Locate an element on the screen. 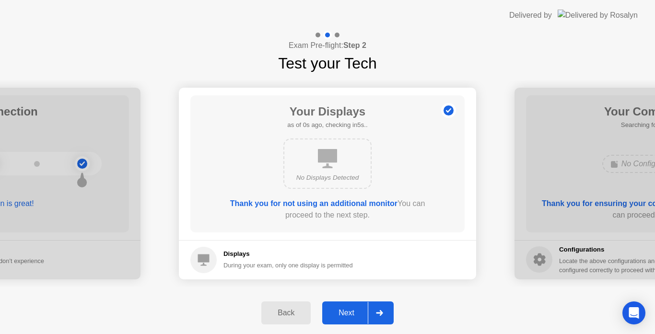 The image size is (655, 334). div: Open Intercom Messenger is located at coordinates (634, 313).